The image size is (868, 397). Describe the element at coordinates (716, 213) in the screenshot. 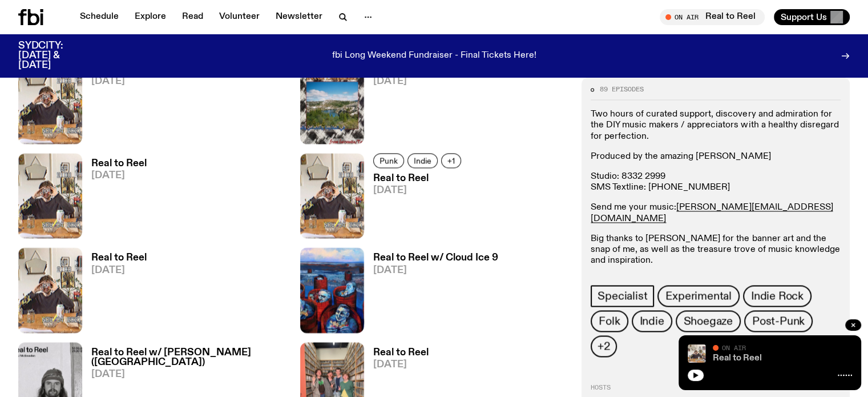

I see `p: Send me your music:` at that location.